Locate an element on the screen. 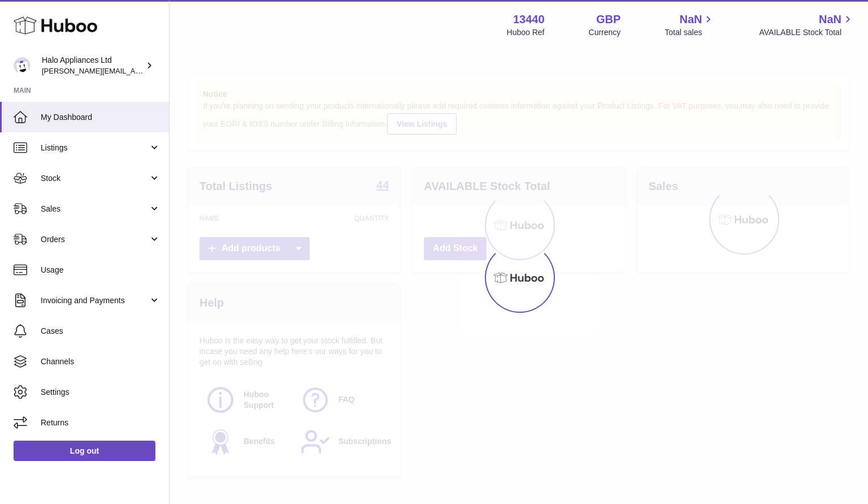  a: Log out is located at coordinates (84, 451).